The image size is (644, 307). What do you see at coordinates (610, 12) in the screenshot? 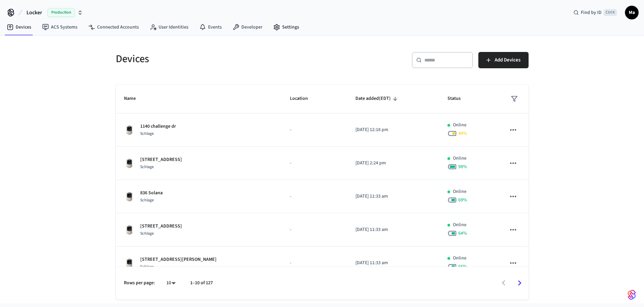
I see `span: Ctrl K` at bounding box center [610, 12].